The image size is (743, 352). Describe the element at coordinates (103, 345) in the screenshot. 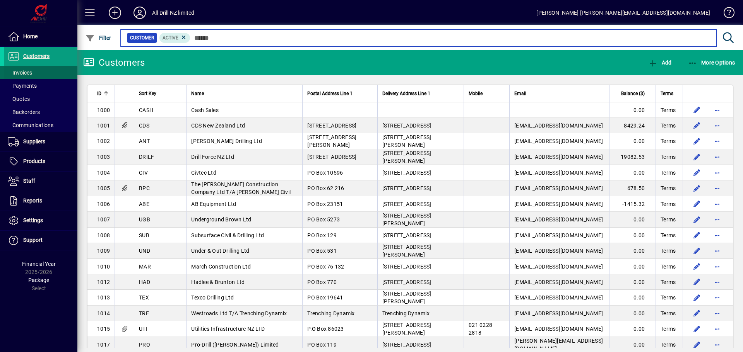

I see `span: 1017` at that location.